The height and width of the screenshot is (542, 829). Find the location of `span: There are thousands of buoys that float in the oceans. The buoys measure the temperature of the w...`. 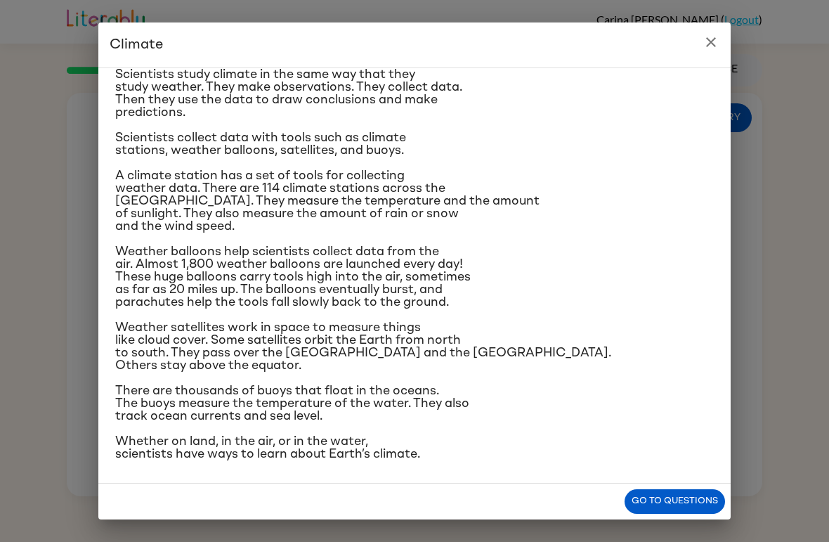

span: There are thousands of buoys that float in the oceans. The buoys measure the temperature of the w... is located at coordinates (292, 403).